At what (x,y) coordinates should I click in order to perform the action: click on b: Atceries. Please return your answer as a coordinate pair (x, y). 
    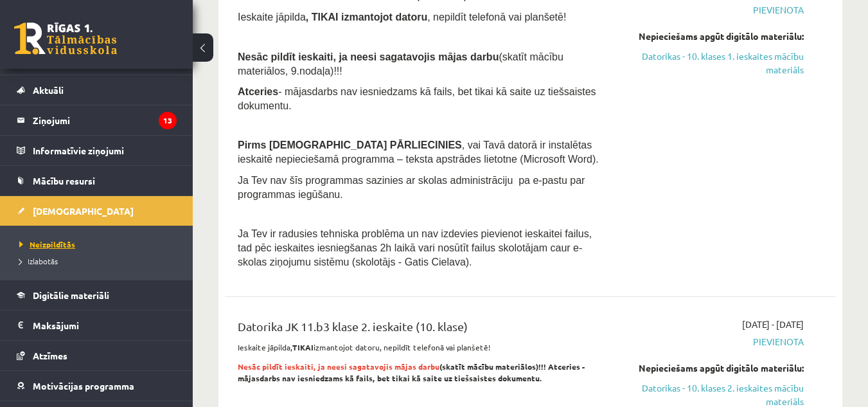
    Looking at the image, I should click on (257, 91).